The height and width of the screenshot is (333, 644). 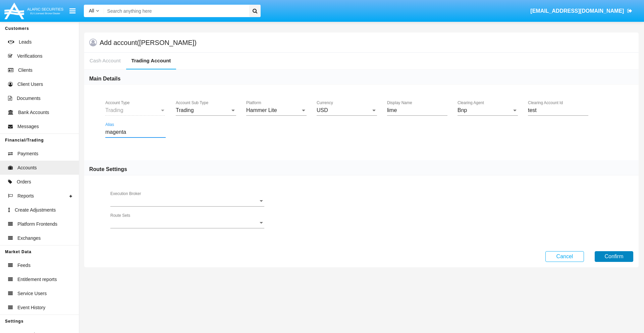 What do you see at coordinates (31, 308) in the screenshot?
I see `span: Event History` at bounding box center [31, 308].